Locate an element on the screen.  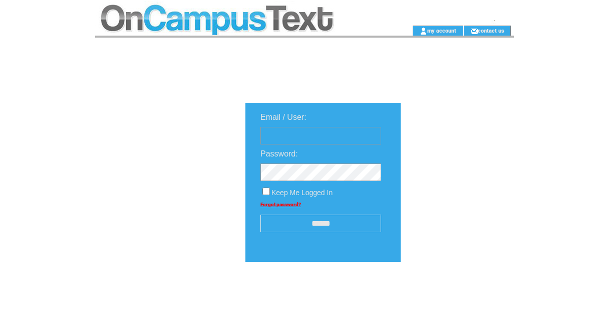
a: my account is located at coordinates (442, 30).